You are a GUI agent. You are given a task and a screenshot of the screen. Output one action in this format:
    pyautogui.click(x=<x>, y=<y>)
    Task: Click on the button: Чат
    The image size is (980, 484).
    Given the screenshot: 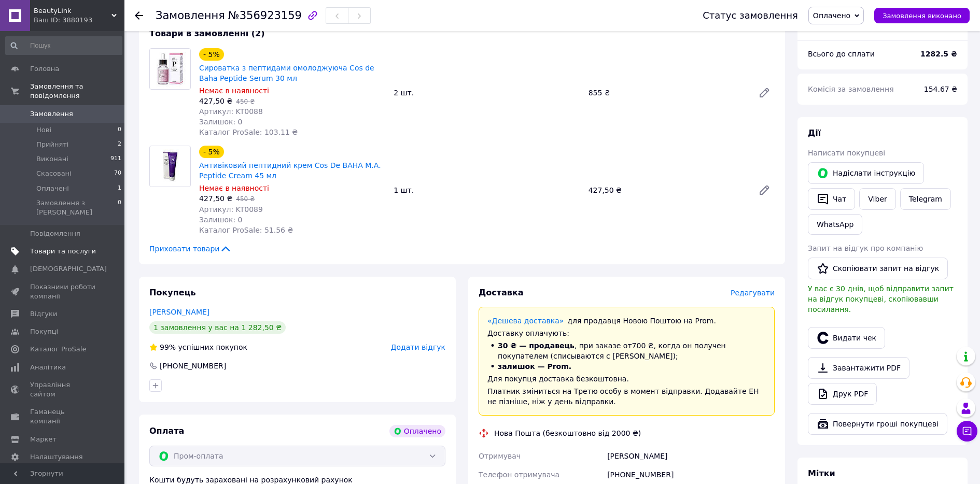 What is the action you would take?
    pyautogui.click(x=831, y=199)
    